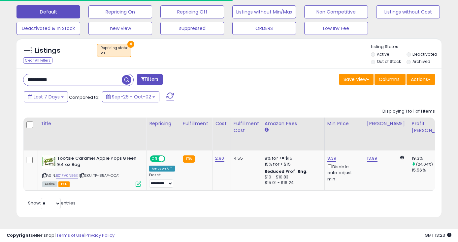 The width and height of the screenshot is (458, 242). What do you see at coordinates (192, 12) in the screenshot?
I see `button: Repricing Off` at bounding box center [192, 12].